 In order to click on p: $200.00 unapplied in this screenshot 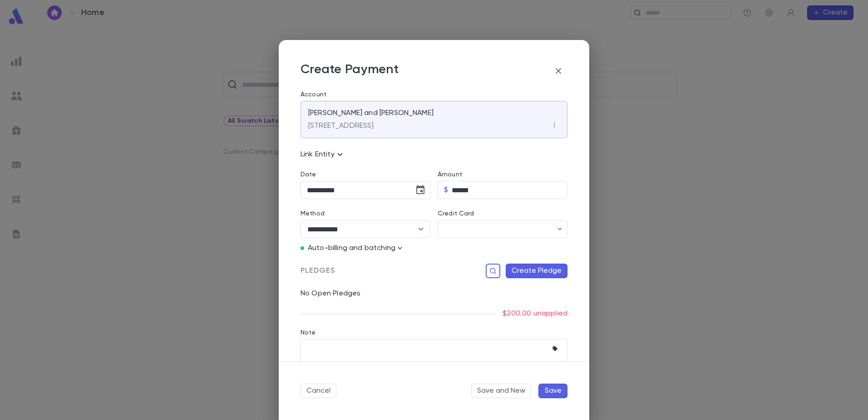, I will do `click(534, 314)`.